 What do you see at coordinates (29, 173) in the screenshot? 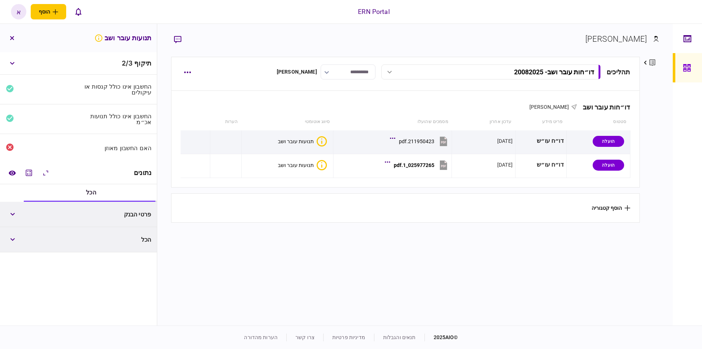
I see `button: מחשבון` at bounding box center [29, 173].